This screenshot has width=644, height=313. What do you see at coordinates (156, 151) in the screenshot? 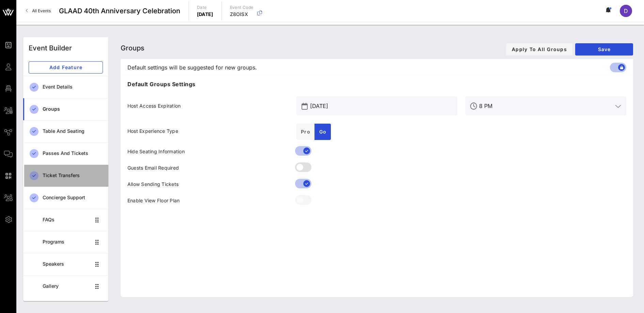
I see `span: Hide Seating Information` at bounding box center [156, 151].